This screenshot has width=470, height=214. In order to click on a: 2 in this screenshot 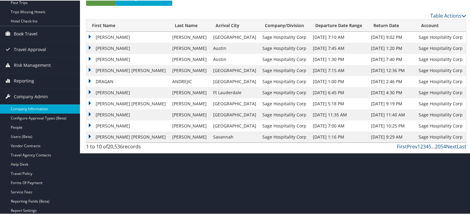, I will do `click(421, 146)`.